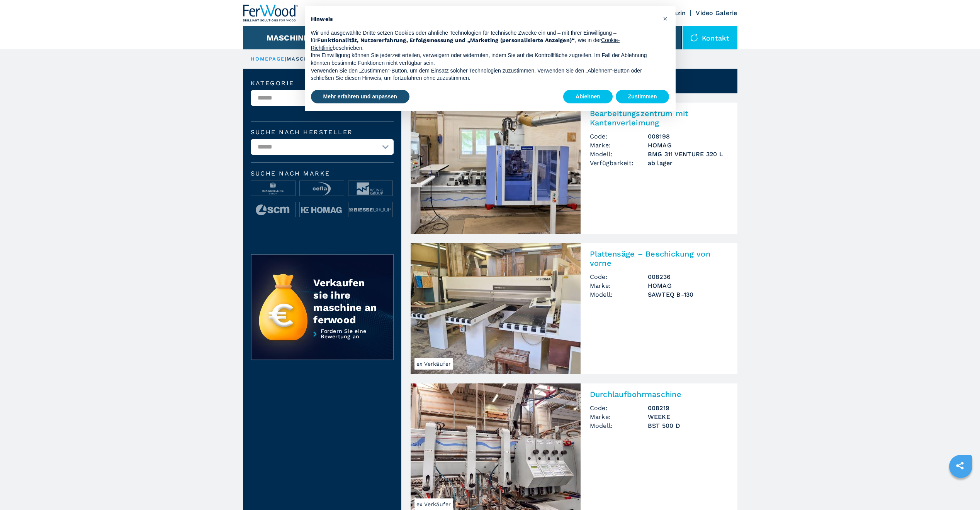  What do you see at coordinates (688, 417) in the screenshot?
I see `h3: WEEKE` at bounding box center [688, 417].